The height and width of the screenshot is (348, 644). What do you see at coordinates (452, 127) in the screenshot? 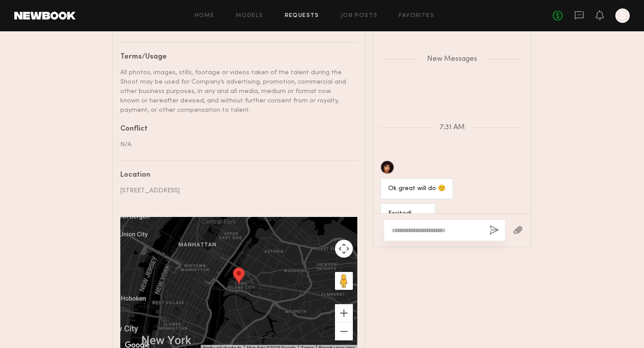
I see `span: 7:31 AM` at bounding box center [452, 127].